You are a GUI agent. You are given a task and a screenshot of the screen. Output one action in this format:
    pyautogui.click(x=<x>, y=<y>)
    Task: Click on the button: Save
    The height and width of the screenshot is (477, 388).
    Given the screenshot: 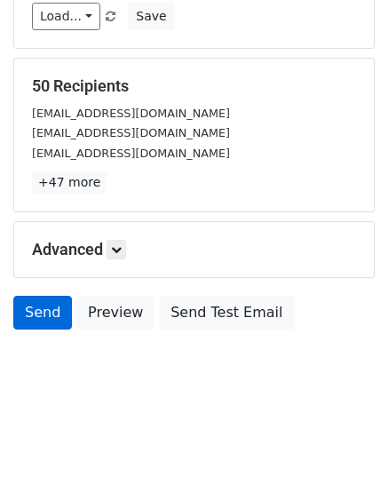 What is the action you would take?
    pyautogui.click(x=151, y=16)
    